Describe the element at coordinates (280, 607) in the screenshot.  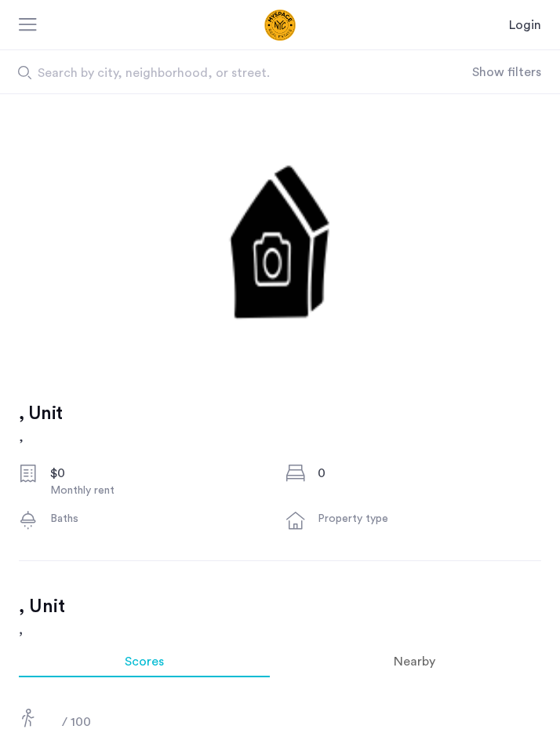
I see `h2: , Unit` at that location.